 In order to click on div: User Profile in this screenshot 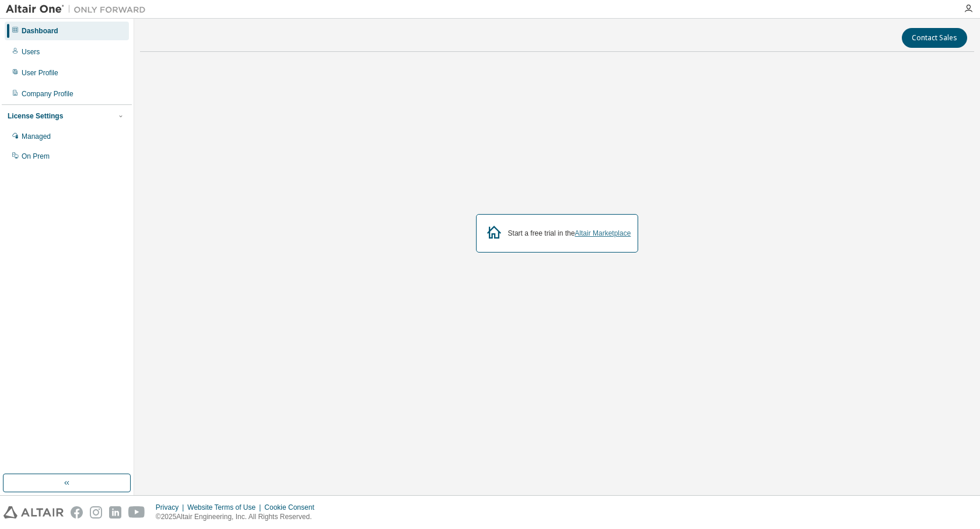, I will do `click(39, 72)`.